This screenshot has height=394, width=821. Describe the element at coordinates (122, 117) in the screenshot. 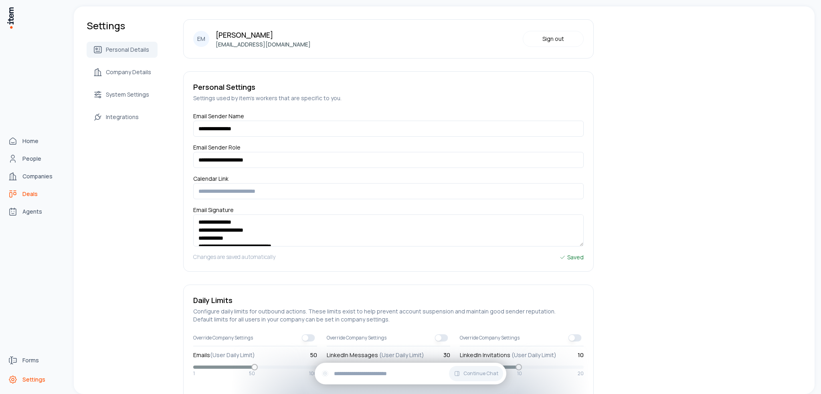

I see `a: Integrations` at that location.